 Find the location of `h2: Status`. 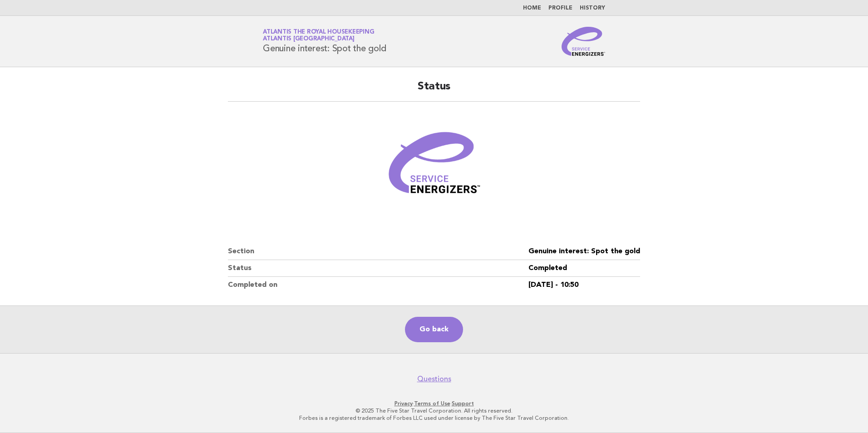

h2: Status is located at coordinates (434, 90).